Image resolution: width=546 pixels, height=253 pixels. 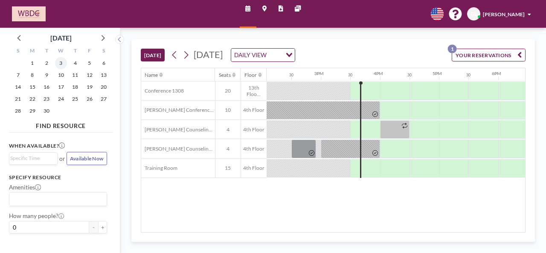 I want to click on span: Thursday, September 4, 2025, so click(x=75, y=63).